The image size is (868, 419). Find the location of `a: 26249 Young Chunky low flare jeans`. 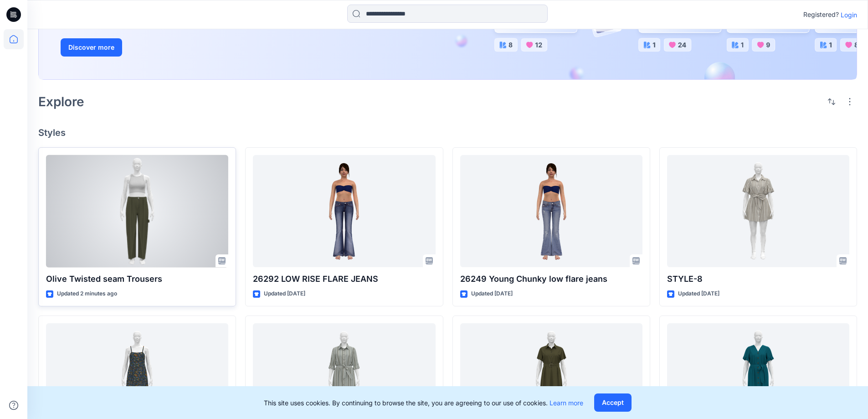

a: 26249 Young Chunky low flare jeans is located at coordinates (552, 211).